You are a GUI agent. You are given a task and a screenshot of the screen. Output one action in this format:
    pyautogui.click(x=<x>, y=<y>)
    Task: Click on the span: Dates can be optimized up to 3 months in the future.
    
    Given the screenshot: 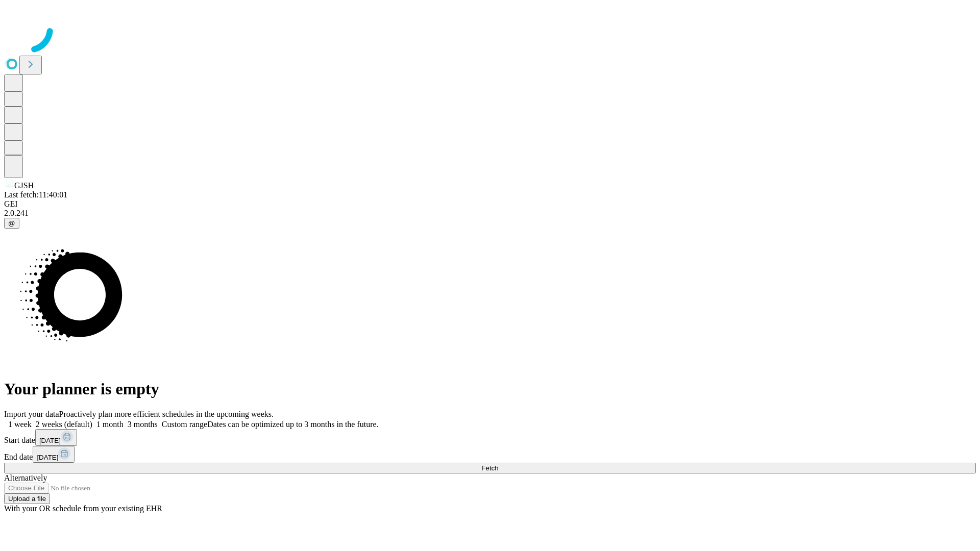 What is the action you would take?
    pyautogui.click(x=292, y=424)
    